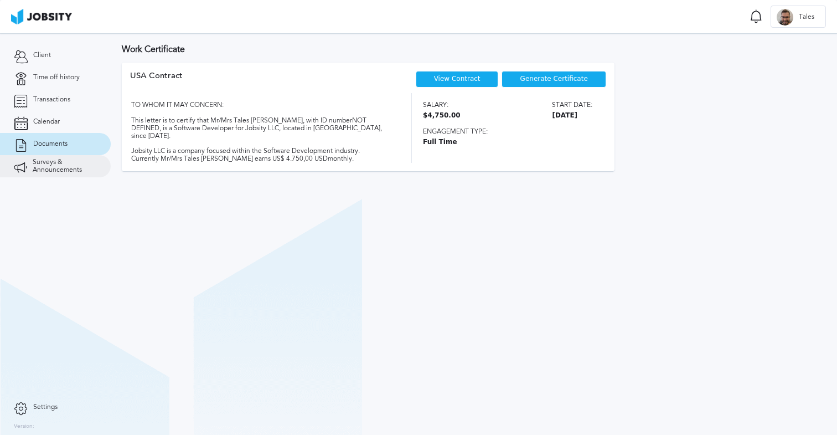 This screenshot has width=837, height=435. What do you see at coordinates (24, 426) in the screenshot?
I see `label: Version:` at bounding box center [24, 426].